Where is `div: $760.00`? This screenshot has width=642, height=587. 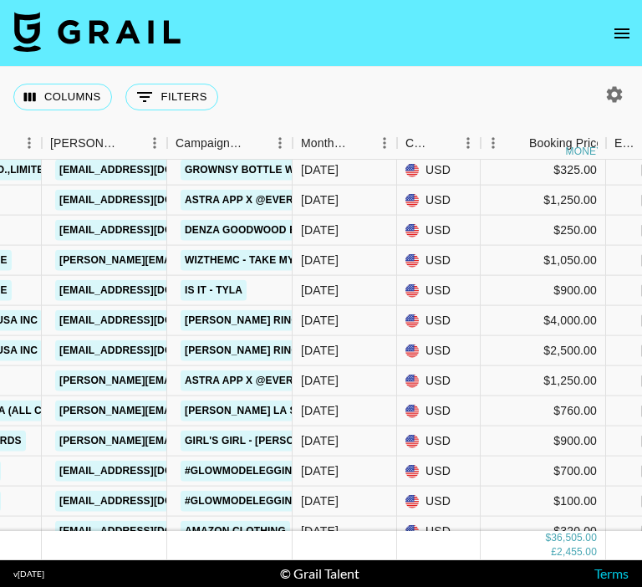 div: $760.00 is located at coordinates (543, 411).